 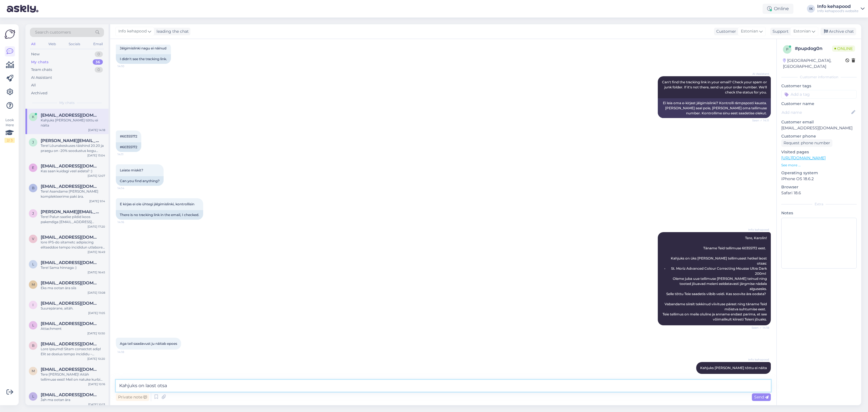 I want to click on p: Customer phone, so click(x=818, y=136).